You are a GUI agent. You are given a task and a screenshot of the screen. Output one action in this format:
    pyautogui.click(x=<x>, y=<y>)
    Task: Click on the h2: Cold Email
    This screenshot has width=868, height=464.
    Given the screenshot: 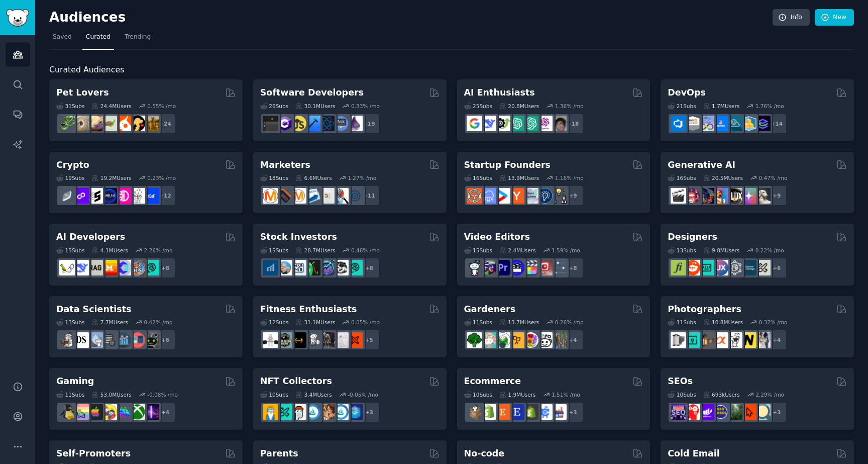 What is the action you would take?
    pyautogui.click(x=693, y=453)
    